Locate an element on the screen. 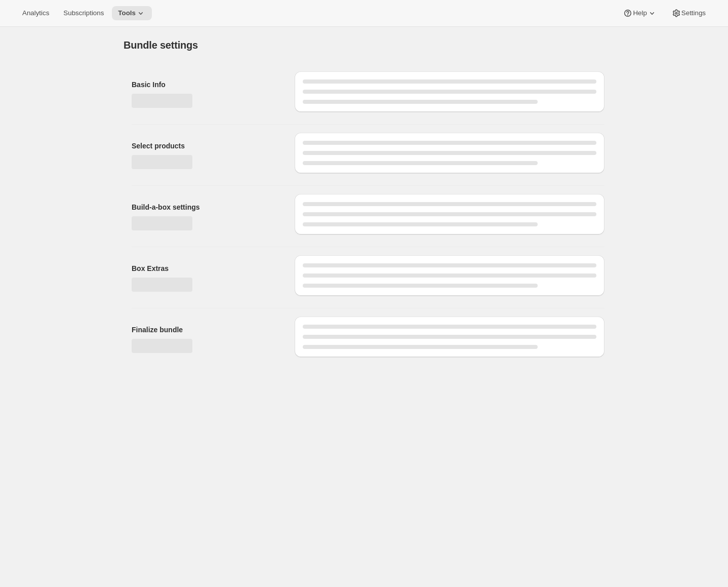  h2: Select products is located at coordinates (205, 146).